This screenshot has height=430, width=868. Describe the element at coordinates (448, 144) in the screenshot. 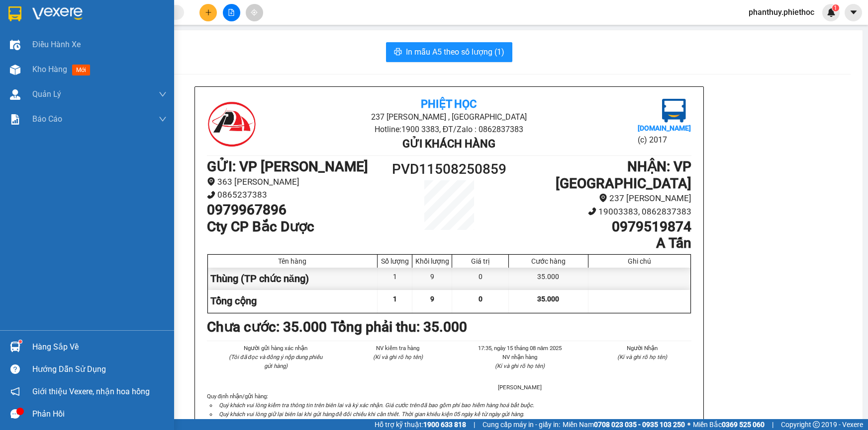

I see `b: Gửi khách hàng` at that location.